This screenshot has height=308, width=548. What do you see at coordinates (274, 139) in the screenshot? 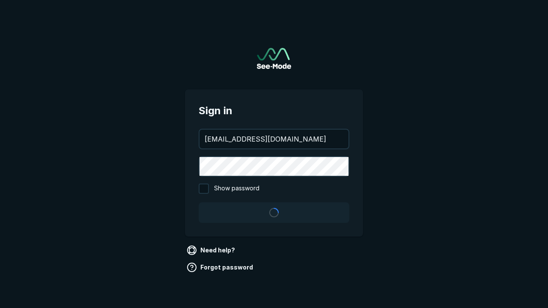
I see `input: your@email.com` at bounding box center [274, 139].